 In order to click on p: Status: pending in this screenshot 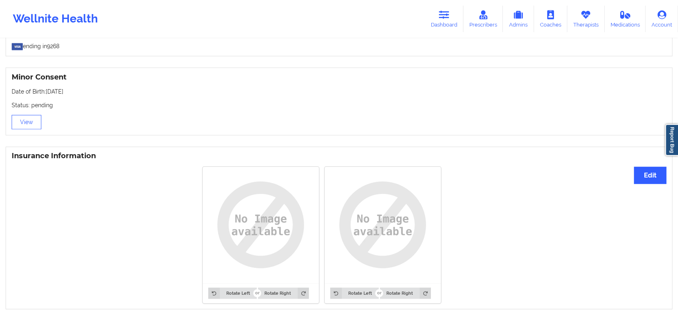, I will do `click(339, 105)`.